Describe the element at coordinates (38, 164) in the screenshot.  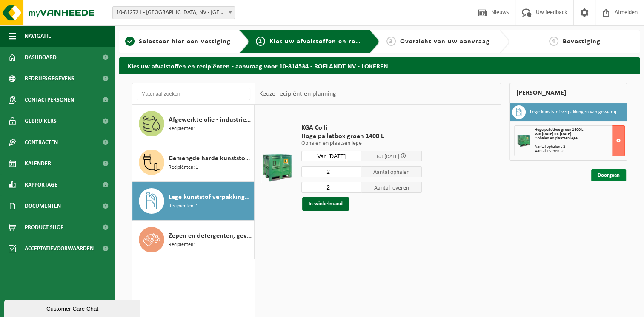
I see `span: Kalender` at that location.